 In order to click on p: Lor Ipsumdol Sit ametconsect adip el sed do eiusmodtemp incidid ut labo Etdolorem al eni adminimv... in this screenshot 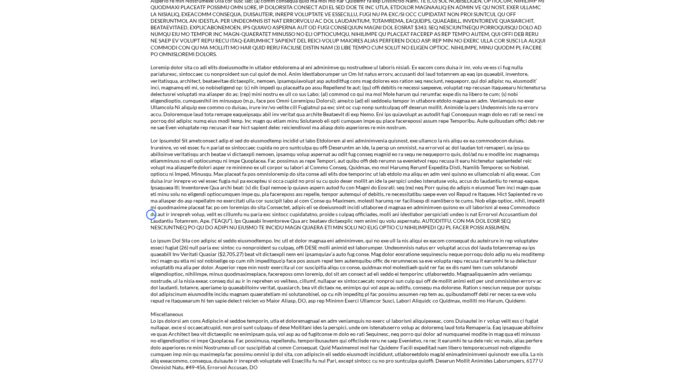, I will do `click(349, 184)`.